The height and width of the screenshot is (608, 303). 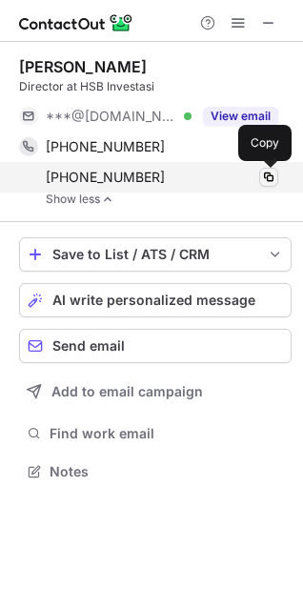 I want to click on div: Save to List / ATS / CRM, so click(x=155, y=255).